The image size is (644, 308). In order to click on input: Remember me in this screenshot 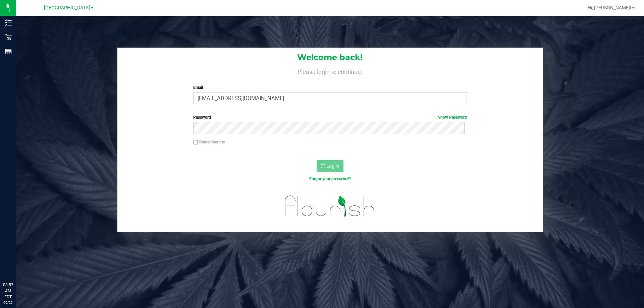, I will do `click(195, 143)`.